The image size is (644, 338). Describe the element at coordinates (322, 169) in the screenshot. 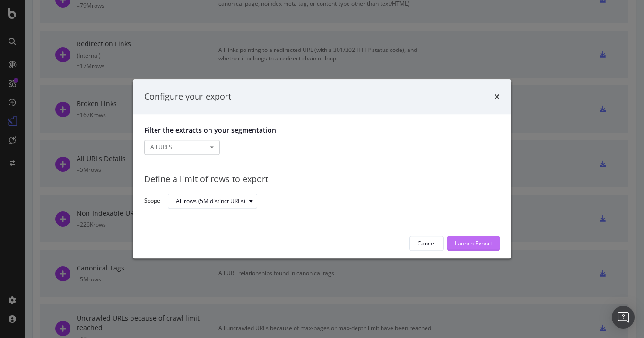

I see `div: modal` at that location.